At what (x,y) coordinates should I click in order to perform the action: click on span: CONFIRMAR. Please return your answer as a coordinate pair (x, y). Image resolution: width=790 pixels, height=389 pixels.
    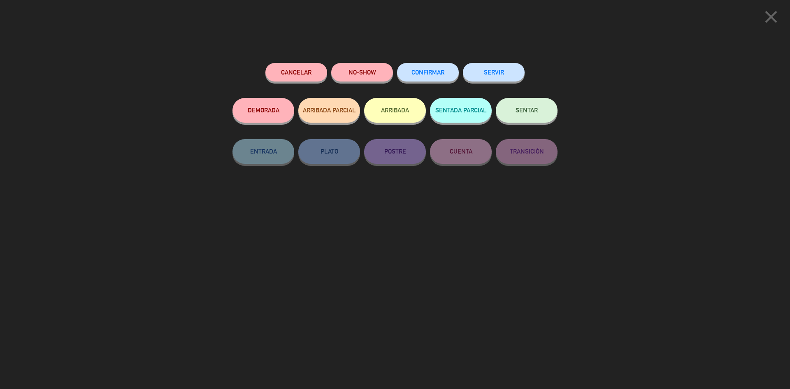
    Looking at the image, I should click on (428, 72).